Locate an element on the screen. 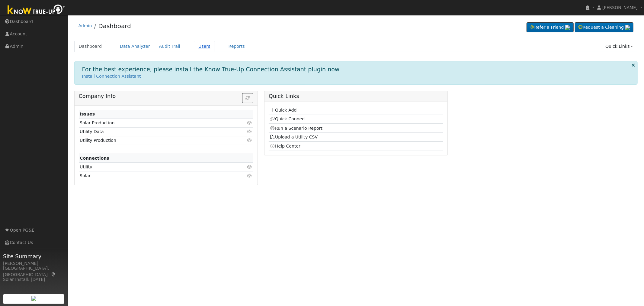 The width and height of the screenshot is (644, 306). strong: Issues is located at coordinates (87, 114).